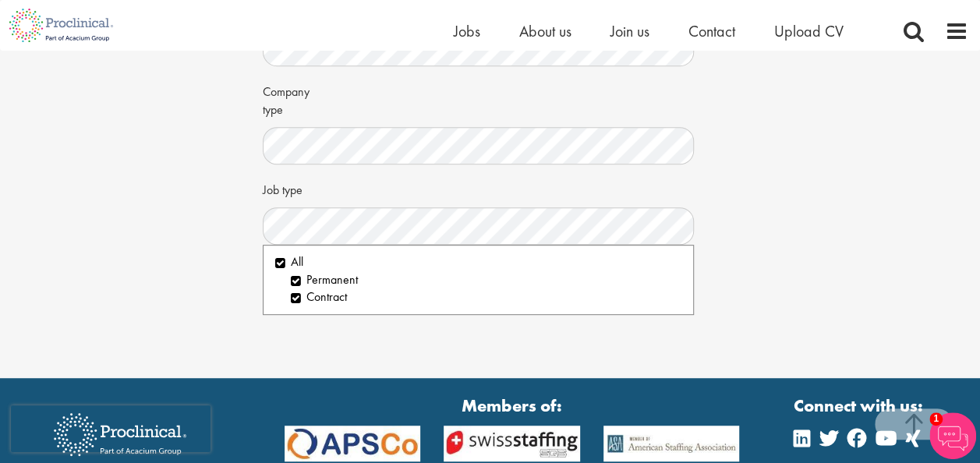 The height and width of the screenshot is (463, 980). What do you see at coordinates (486, 279) in the screenshot?
I see `li: Permanent` at bounding box center [486, 279].